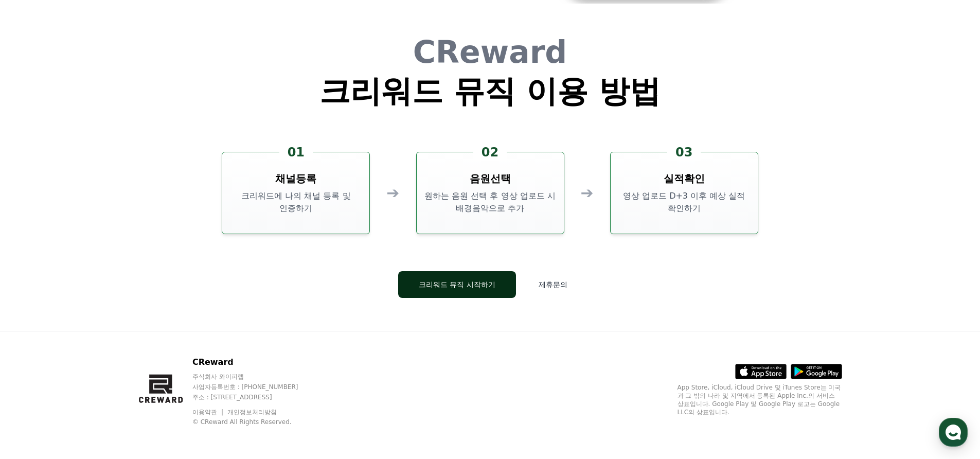  What do you see at coordinates (490, 179) in the screenshot?
I see `h3: 음원선택` at bounding box center [490, 179].